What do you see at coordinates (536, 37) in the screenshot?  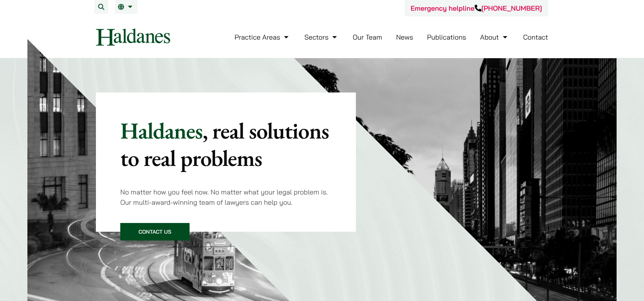 I see `a: Contact` at bounding box center [536, 37].